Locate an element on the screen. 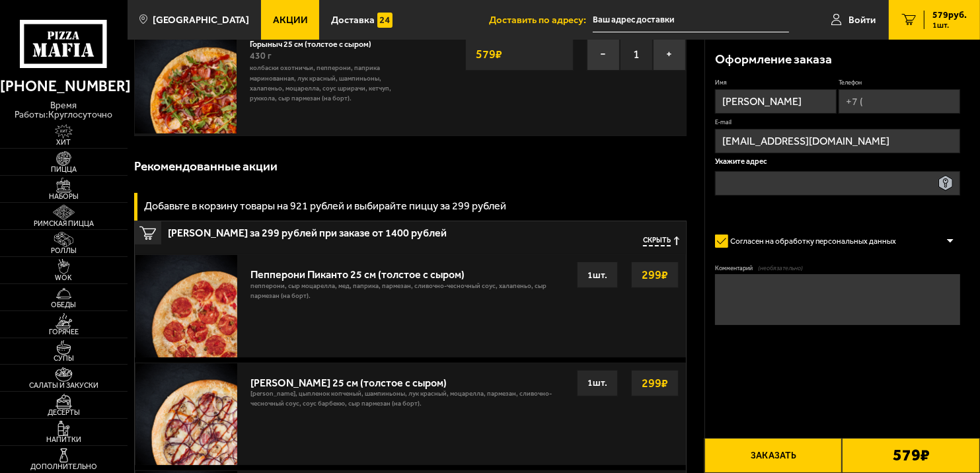  h3: Оформление заказа is located at coordinates (773, 59).